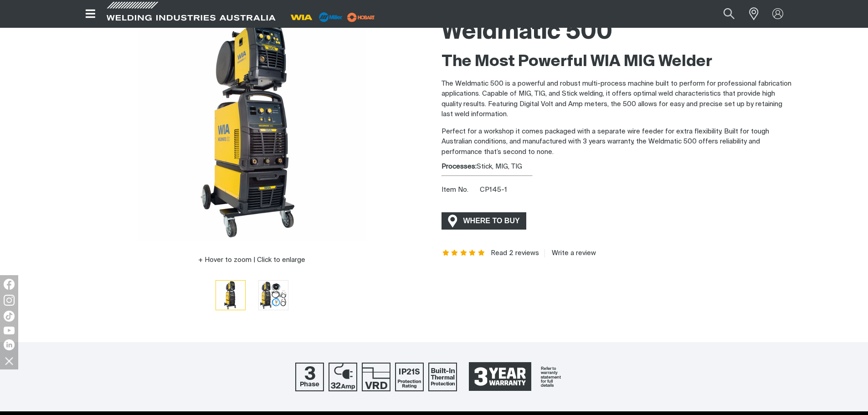 The height and width of the screenshot is (415, 868). What do you see at coordinates (442, 377) in the screenshot?
I see `img: Built In Thermal Protection` at bounding box center [442, 377].